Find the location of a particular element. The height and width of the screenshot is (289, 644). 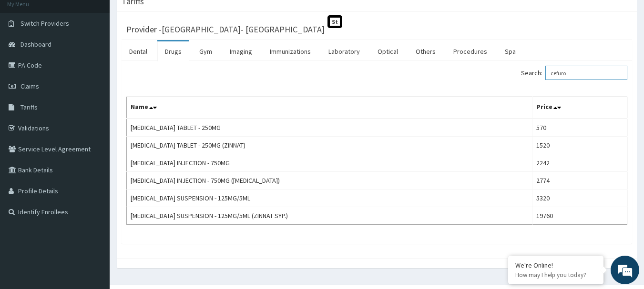

td: 2774 is located at coordinates (580, 181).